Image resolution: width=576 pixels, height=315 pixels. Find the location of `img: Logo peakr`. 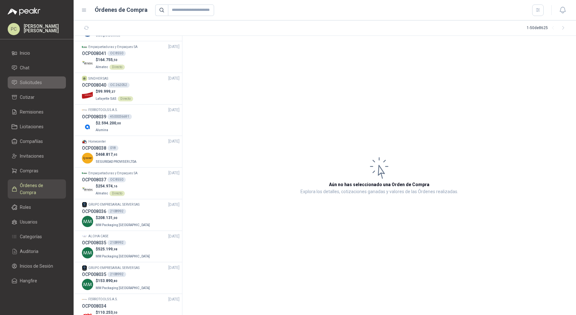

img: Logo peakr is located at coordinates (24, 12).